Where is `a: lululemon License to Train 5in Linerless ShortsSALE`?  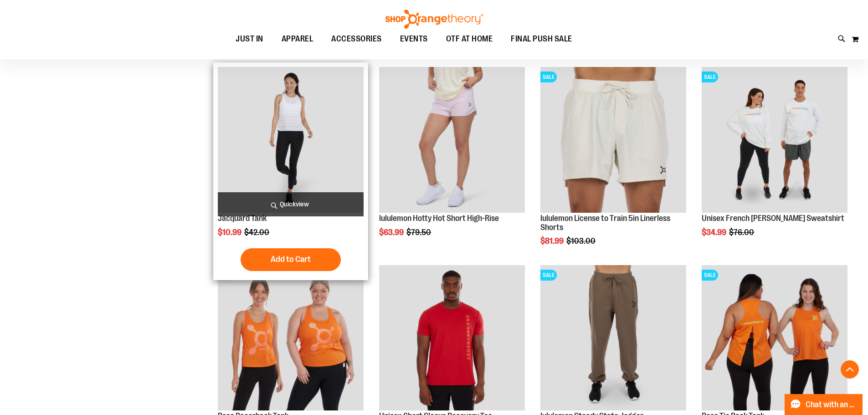 a: lululemon License to Train 5in Linerless ShortsSALE is located at coordinates (614, 140).